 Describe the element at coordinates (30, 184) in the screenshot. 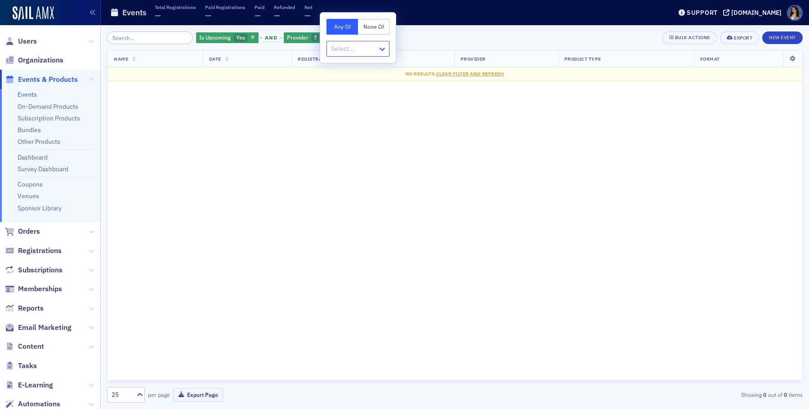

I see `a: Coupons` at that location.